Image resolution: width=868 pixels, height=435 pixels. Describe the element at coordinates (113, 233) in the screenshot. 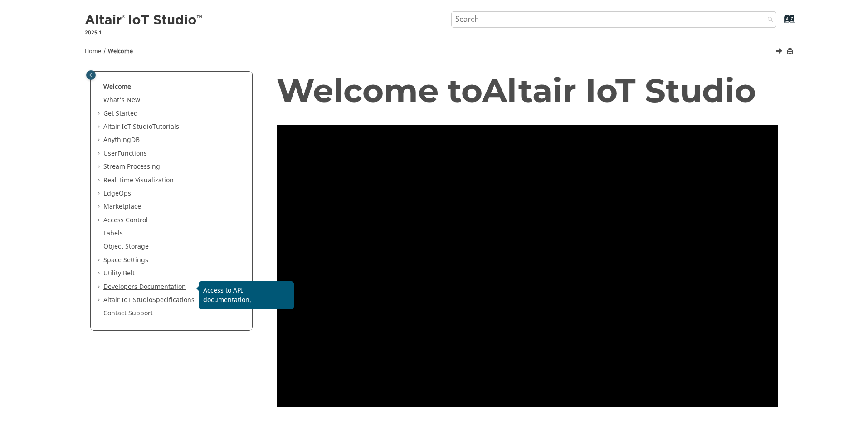

I see `a: Labels` at that location.